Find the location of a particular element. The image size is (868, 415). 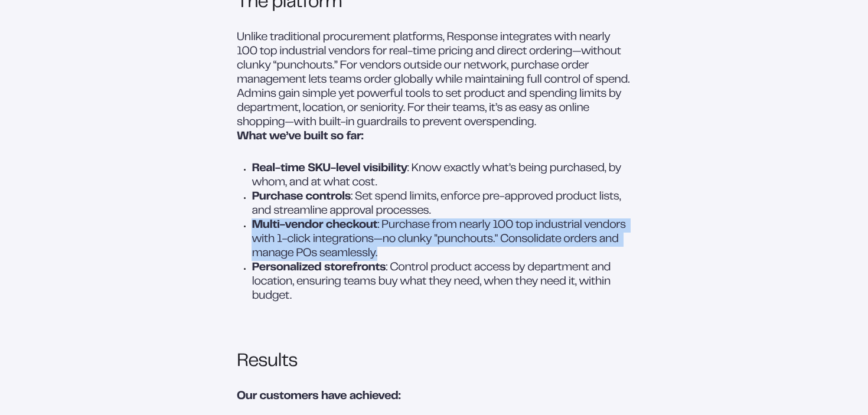

p: Admins gain simple yet powerful tools to set product and spending limits by department, location,... is located at coordinates (434, 109).